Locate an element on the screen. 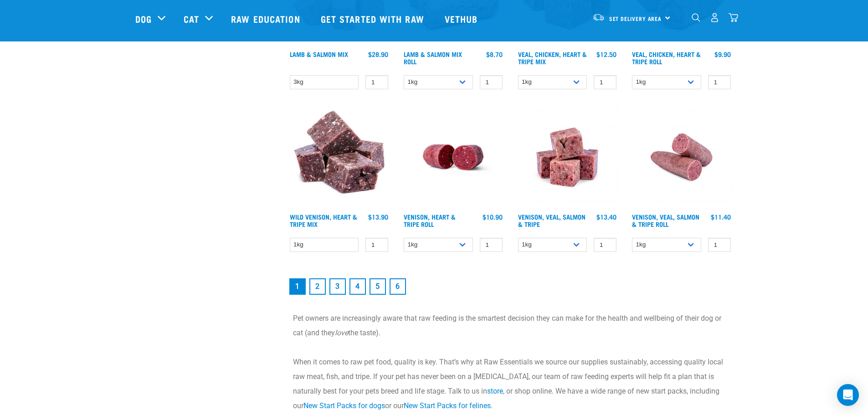  p: Pet owners are increasingly aware that raw feeding is the smartest decision they can make for the... is located at coordinates (510, 326).